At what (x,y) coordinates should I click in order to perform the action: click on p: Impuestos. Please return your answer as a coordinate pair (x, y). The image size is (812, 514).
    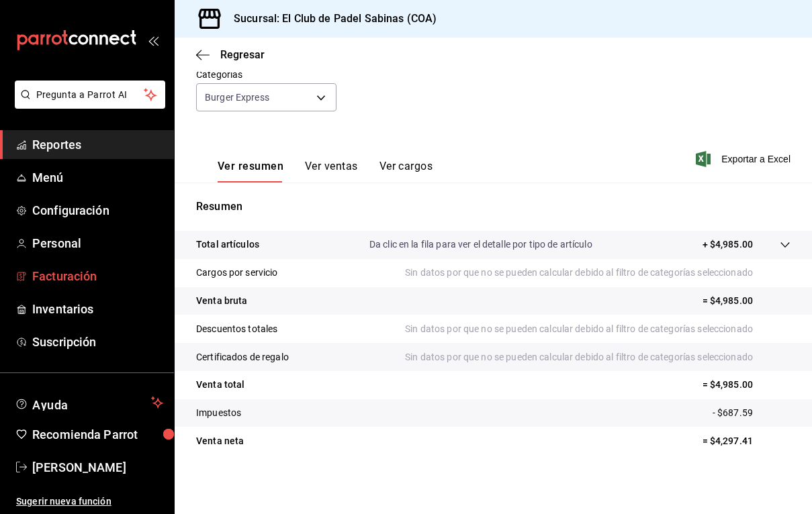
    Looking at the image, I should click on (219, 413).